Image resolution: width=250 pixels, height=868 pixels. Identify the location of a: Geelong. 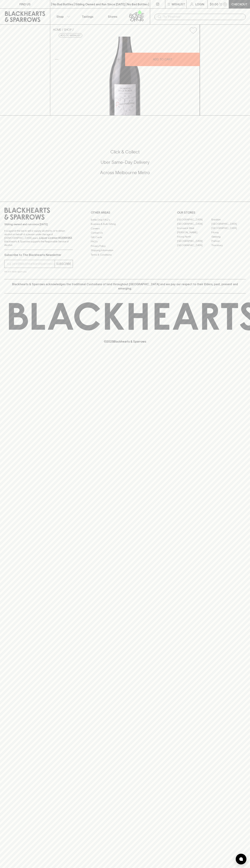
(229, 237).